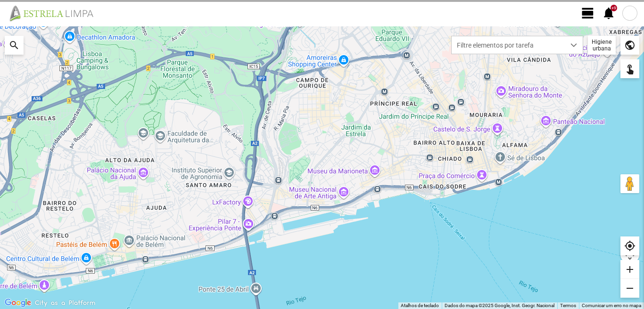 The image size is (644, 309). I want to click on div: touch_app, so click(630, 69).